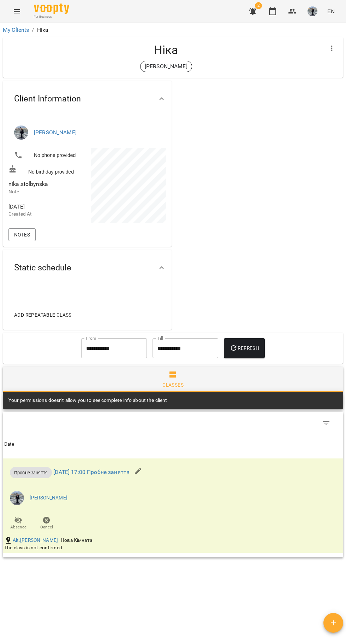  I want to click on span: Date, so click(173, 444).